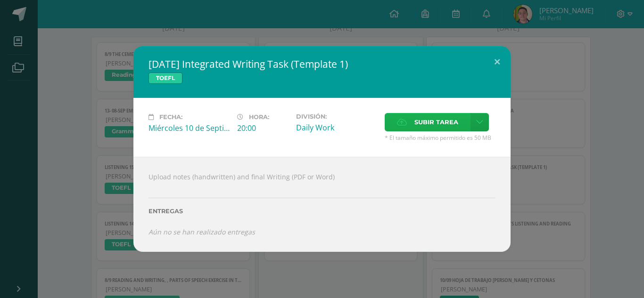 The image size is (644, 298). What do you see at coordinates (322, 211) in the screenshot?
I see `label: Entregas` at bounding box center [322, 211].